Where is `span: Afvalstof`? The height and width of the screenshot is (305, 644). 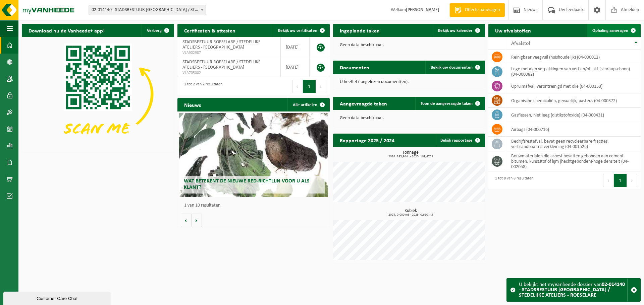
span: Afvalstof is located at coordinates (521, 44).